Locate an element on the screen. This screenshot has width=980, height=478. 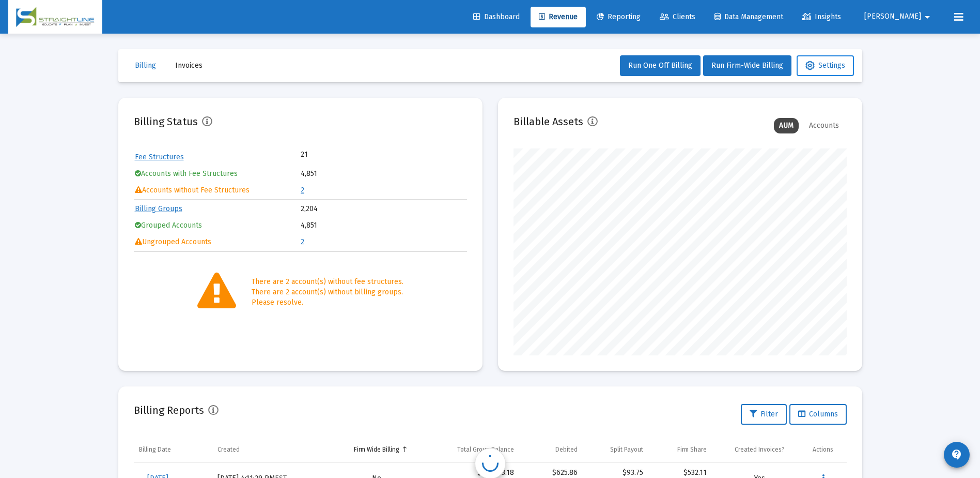
button: Run Firm-Wide Billing is located at coordinates (747, 66).